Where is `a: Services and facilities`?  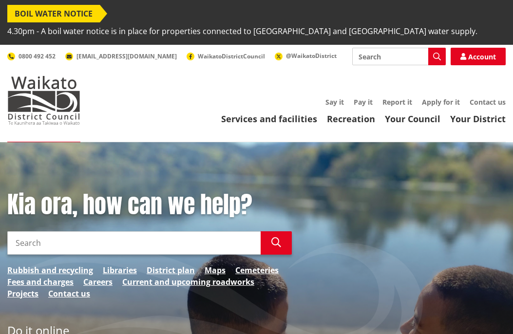 a: Services and facilities is located at coordinates (269, 119).